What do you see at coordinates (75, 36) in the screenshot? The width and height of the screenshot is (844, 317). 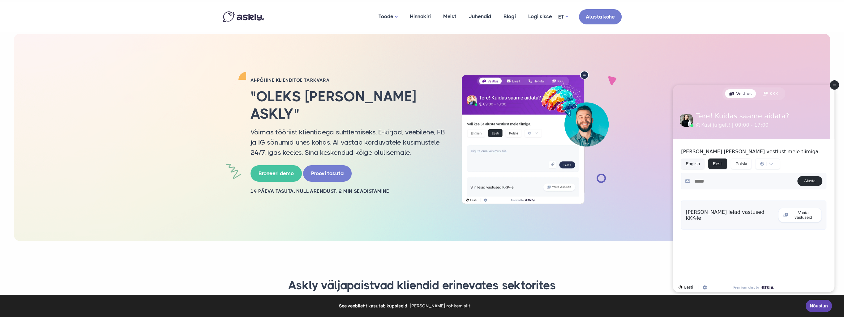 I see `div: Tere! Kuidas saame aidata?` at bounding box center [75, 36].